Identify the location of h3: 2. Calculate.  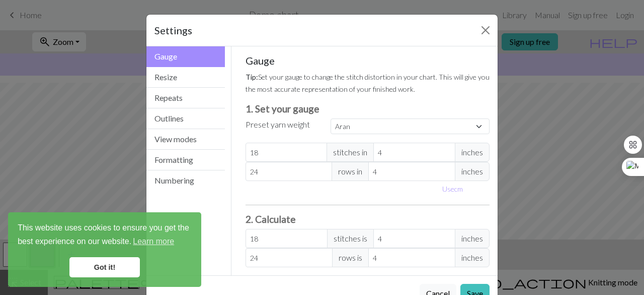
(368, 218).